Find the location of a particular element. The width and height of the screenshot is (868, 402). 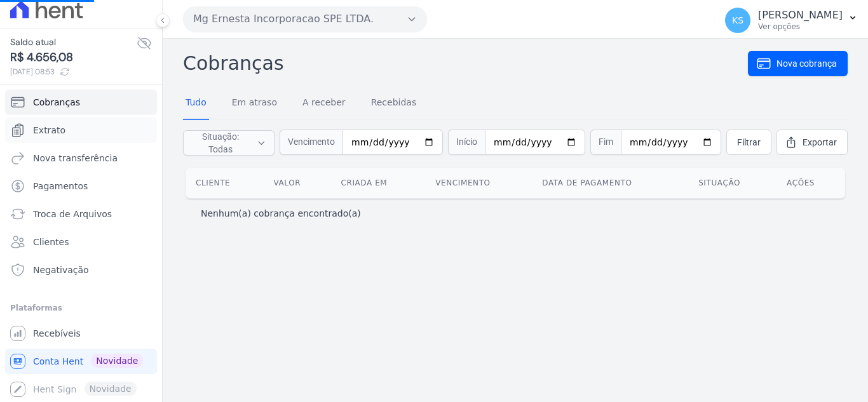

span: KS is located at coordinates (738, 20).